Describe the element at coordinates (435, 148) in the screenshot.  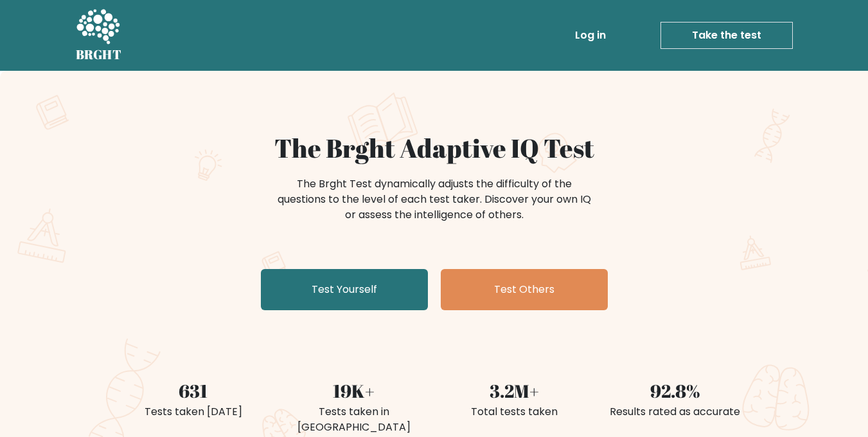
I see `h1: The Brght Adaptive IQ Test` at that location.